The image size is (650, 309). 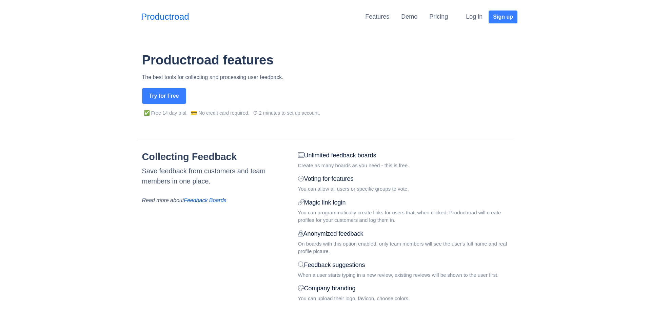 I want to click on div: On boards with this option enabled, only team members will see the user's full name and real prof..., so click(x=405, y=247).